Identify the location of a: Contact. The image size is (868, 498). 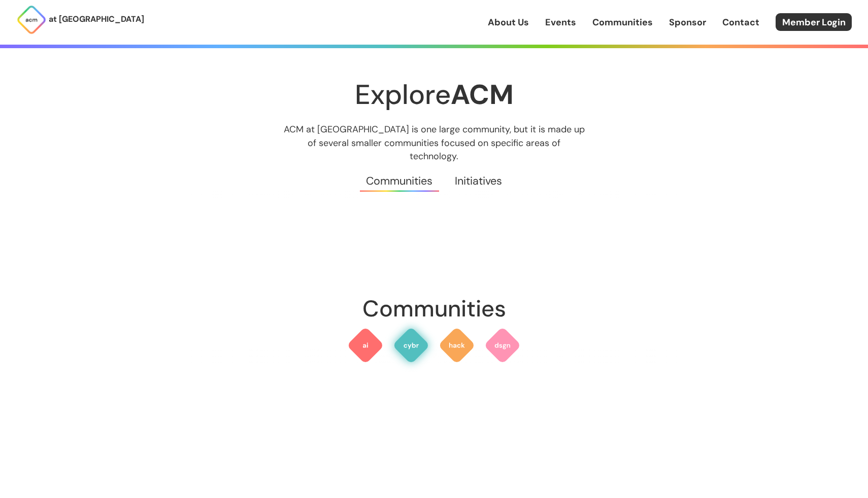
(740, 22).